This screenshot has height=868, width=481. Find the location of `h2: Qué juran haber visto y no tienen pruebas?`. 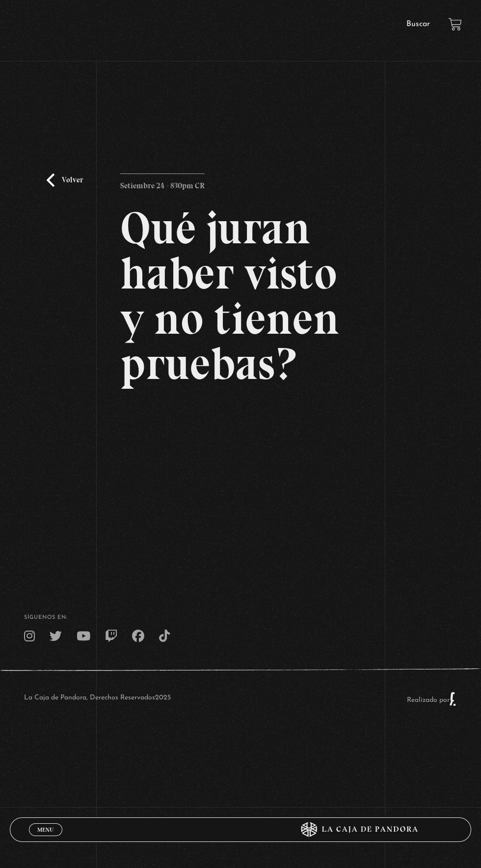

h2: Qué juran haber visto y no tienen pruebas? is located at coordinates (240, 296).